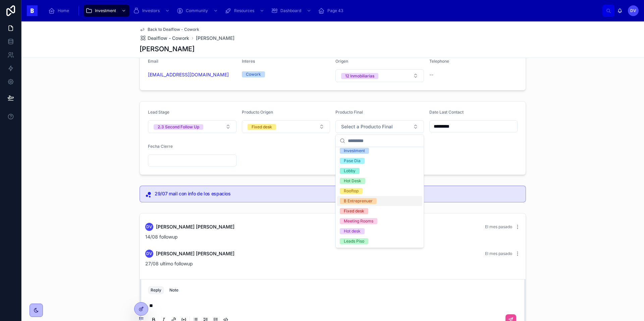 This screenshot has width=644, height=321. I want to click on div: Pase Dia, so click(352, 161).